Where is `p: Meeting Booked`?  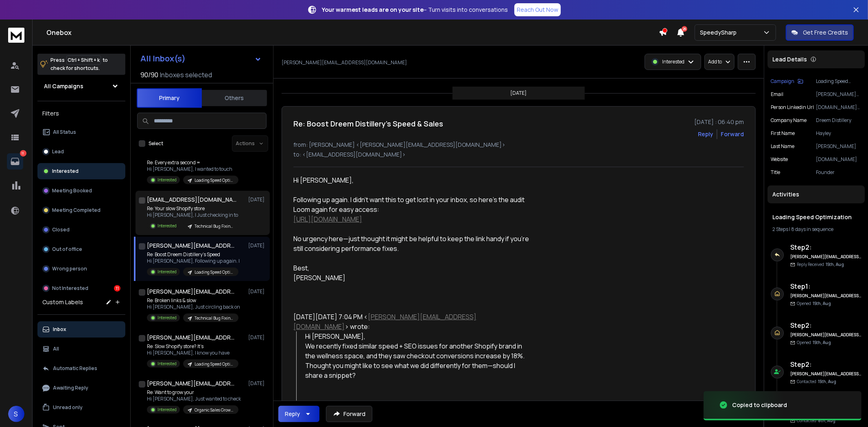 p: Meeting Booked is located at coordinates (72, 190).